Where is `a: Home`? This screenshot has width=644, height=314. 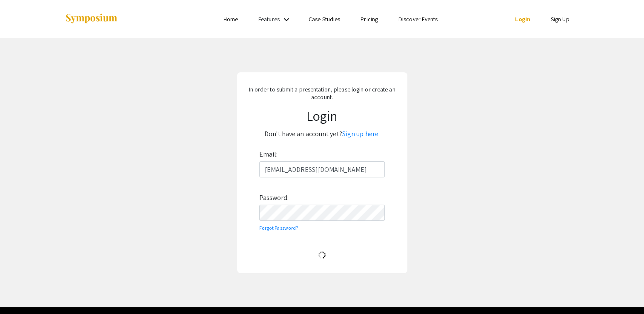
a: Home is located at coordinates (230, 20).